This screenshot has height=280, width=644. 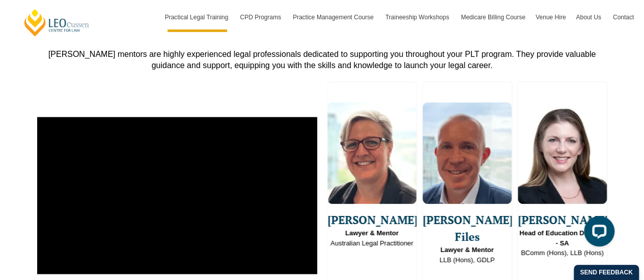 I want to click on strong: Head of Education Delivery - SA, so click(x=562, y=238).